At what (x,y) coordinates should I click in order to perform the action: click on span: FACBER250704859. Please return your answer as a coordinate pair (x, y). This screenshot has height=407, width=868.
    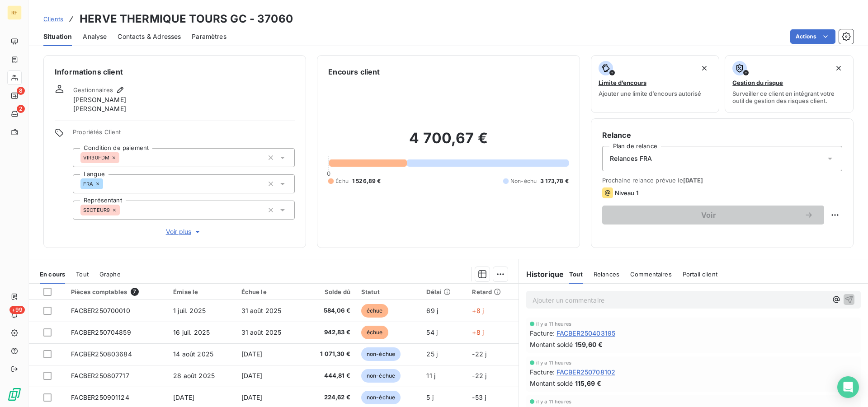
    Looking at the image, I should click on (101, 332).